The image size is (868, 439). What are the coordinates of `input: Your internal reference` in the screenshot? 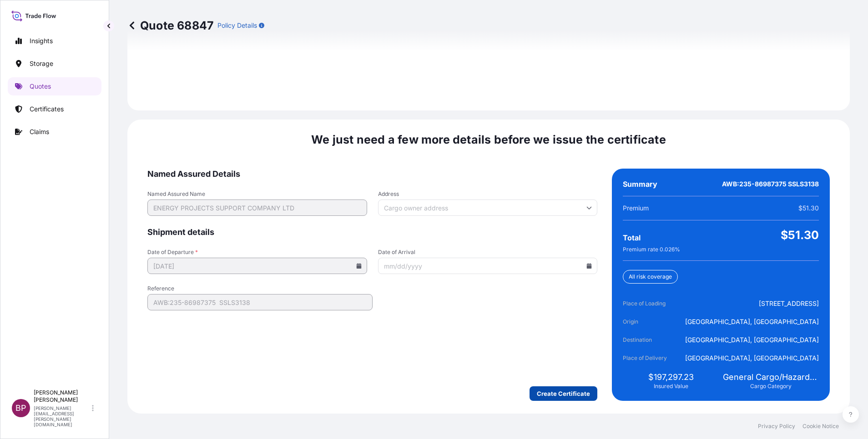 It's located at (260, 302).